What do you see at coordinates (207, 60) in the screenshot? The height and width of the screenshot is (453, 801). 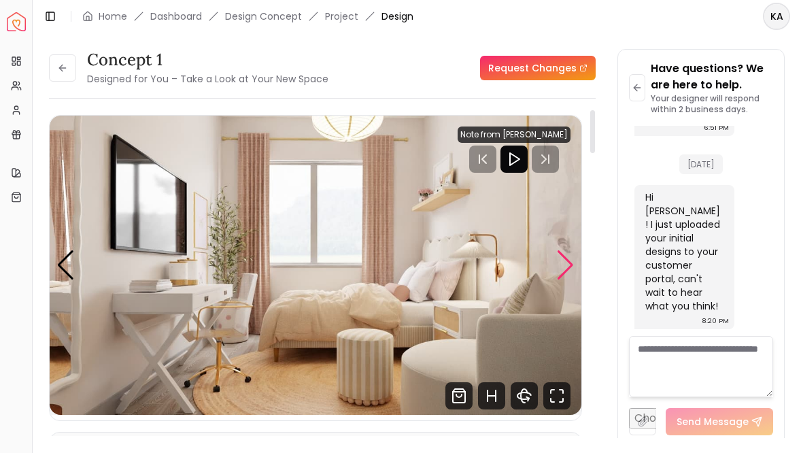 I see `h3: concept 1` at bounding box center [207, 60].